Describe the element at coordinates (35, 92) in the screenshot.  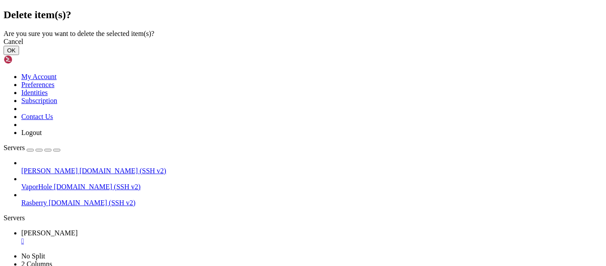
I see `a: Identities` at that location.